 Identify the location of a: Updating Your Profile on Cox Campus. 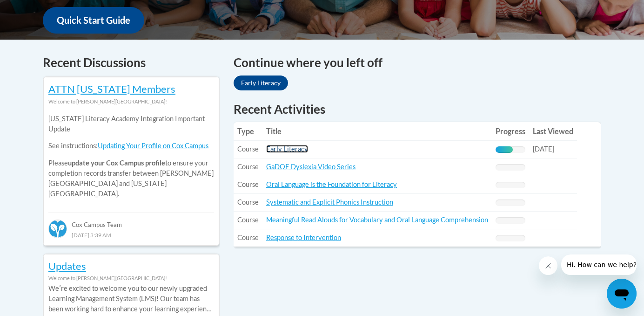
(153, 145).